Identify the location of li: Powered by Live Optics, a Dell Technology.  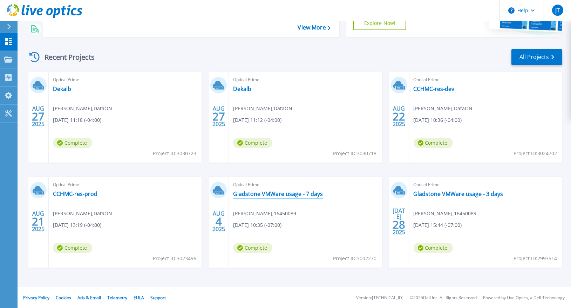
(524, 297).